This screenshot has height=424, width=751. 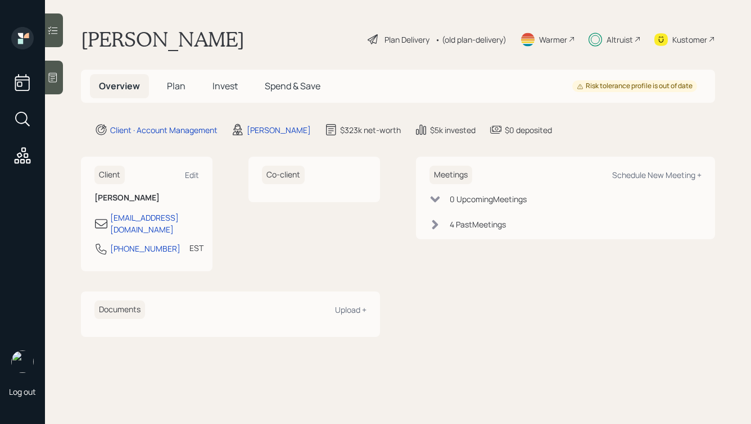 I want to click on div: Altruist, so click(x=620, y=39).